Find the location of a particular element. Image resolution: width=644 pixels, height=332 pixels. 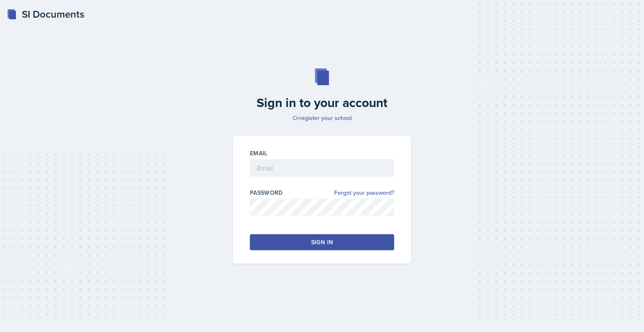

div: SI Documents is located at coordinates (45, 15).